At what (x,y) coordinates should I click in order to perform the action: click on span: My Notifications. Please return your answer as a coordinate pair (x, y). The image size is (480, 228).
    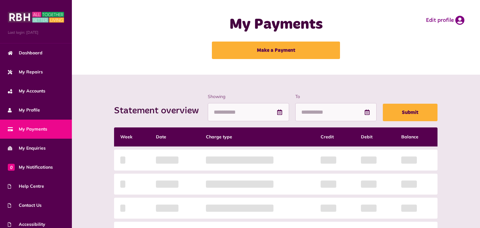
    Looking at the image, I should click on (30, 167).